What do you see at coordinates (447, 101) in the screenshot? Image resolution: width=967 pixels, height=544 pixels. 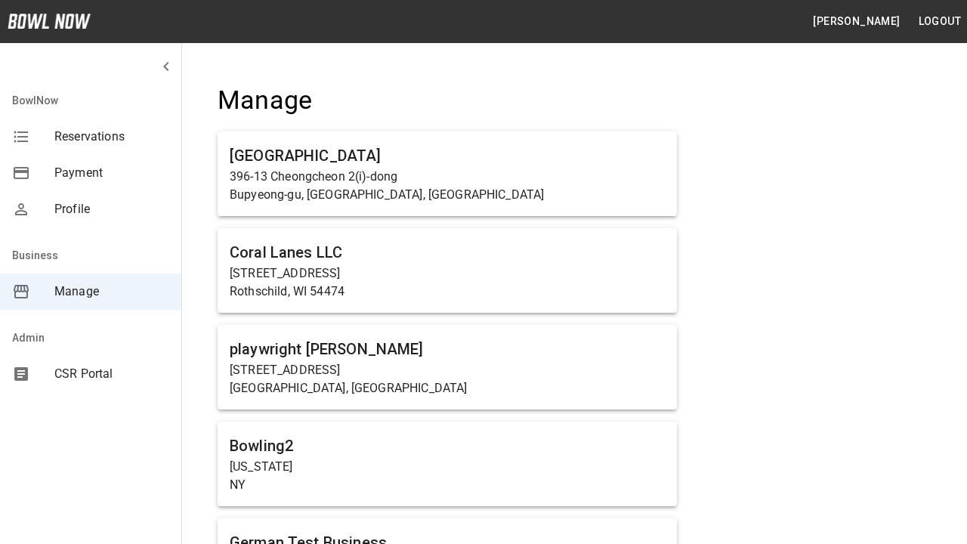 I see `h4: Manage` at bounding box center [447, 101].